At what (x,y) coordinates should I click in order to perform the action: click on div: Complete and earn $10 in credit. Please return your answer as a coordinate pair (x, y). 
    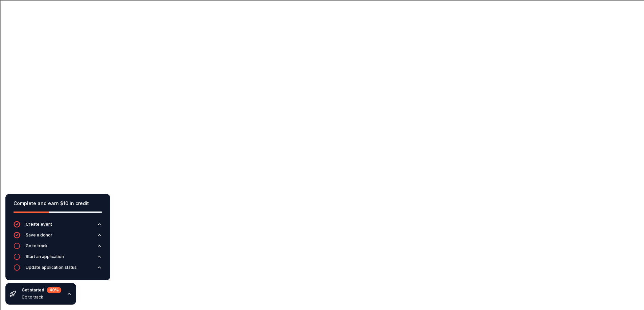
    Looking at the image, I should click on (58, 203).